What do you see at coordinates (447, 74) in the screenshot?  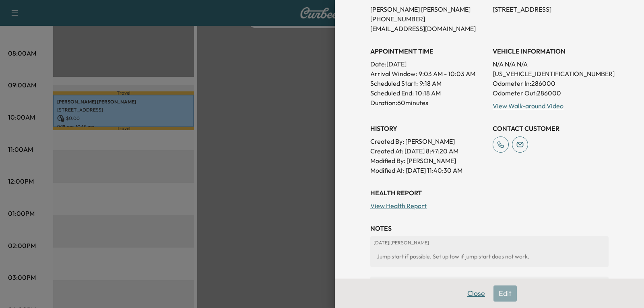 I see `span: 9:03 AM - 10:03 AM` at bounding box center [447, 74].